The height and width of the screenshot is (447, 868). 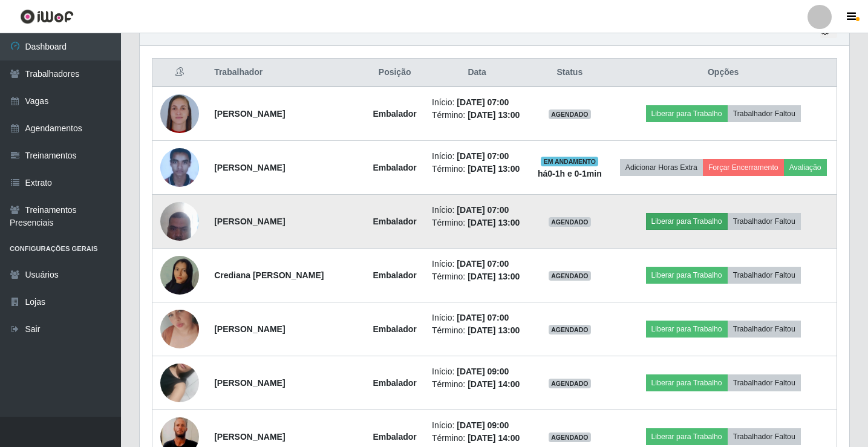 What do you see at coordinates (180, 329) in the screenshot?
I see `img: 1750121846688.jpeg` at bounding box center [180, 329].